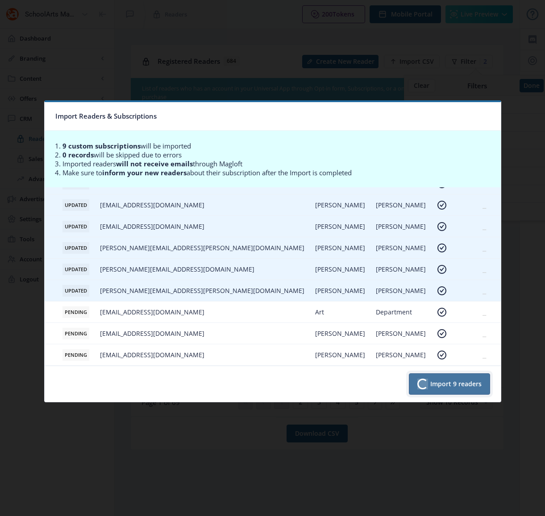  I want to click on b: 9 custom subscriptions, so click(101, 146).